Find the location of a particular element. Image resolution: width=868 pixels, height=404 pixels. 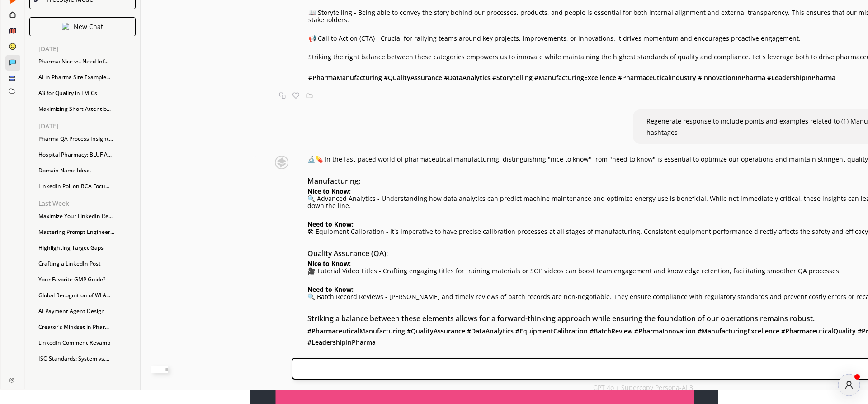

img: Save is located at coordinates (309, 95).